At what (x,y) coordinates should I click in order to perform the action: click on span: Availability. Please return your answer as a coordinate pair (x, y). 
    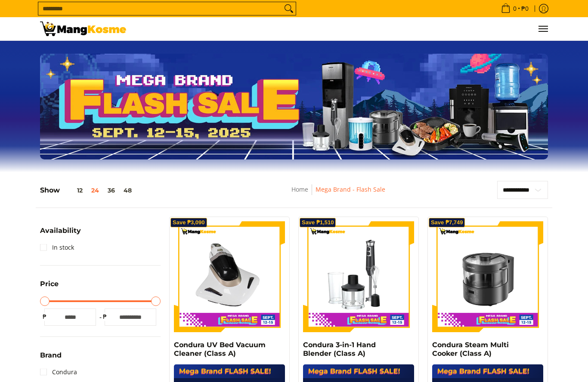
    Looking at the image, I should click on (60, 231).